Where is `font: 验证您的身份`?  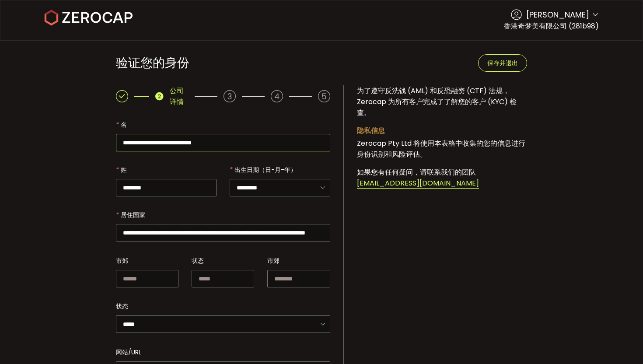 font: 验证您的身份 is located at coordinates (153, 62).